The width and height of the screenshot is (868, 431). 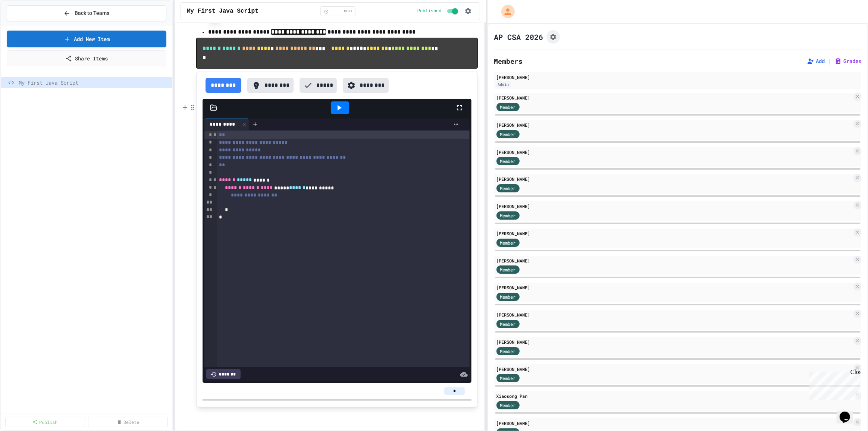 What do you see at coordinates (92, 13) in the screenshot?
I see `span: Back to Teams` at bounding box center [92, 13].